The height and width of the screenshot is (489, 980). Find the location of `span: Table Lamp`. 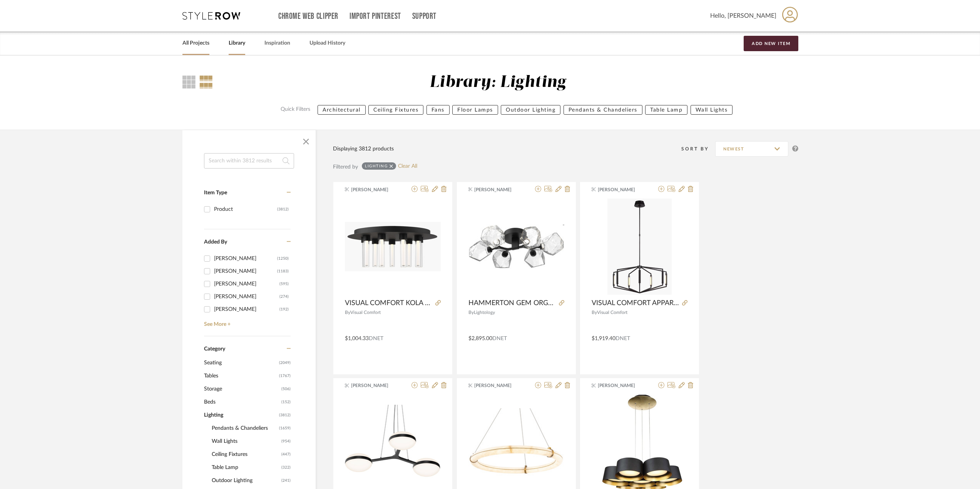

span: Table Lamp is located at coordinates (246, 467).